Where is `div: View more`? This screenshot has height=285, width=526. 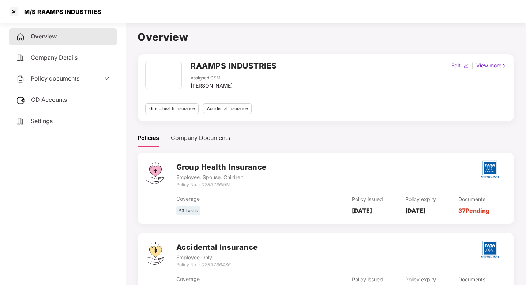
div: View more is located at coordinates (491, 65).